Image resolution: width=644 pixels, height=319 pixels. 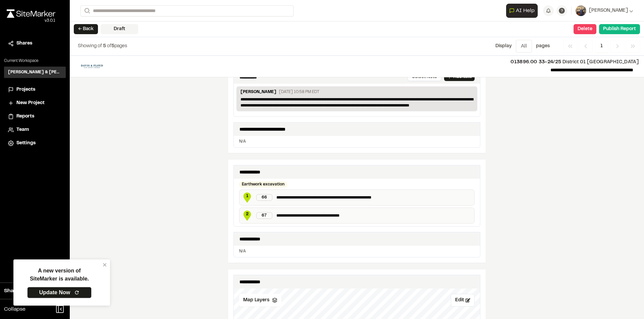 What do you see at coordinates (22, 130) in the screenshot?
I see `span: Team` at bounding box center [22, 130].